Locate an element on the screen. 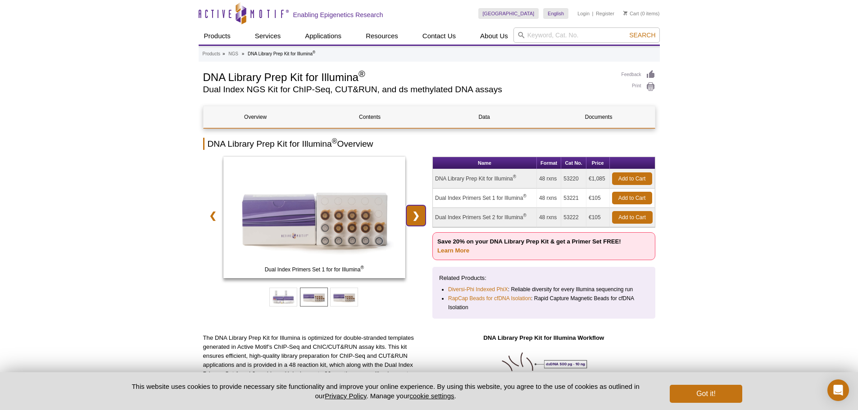 This screenshot has width=858, height=410. a: Contents is located at coordinates (370, 117).